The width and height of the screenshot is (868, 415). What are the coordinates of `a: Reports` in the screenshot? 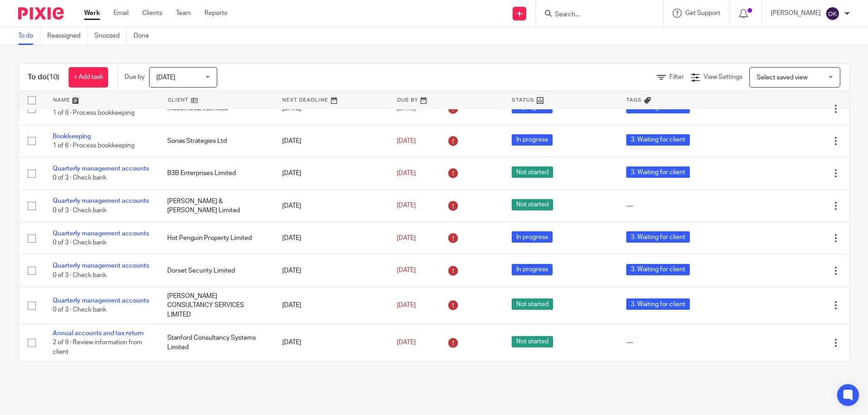 It's located at (215, 13).